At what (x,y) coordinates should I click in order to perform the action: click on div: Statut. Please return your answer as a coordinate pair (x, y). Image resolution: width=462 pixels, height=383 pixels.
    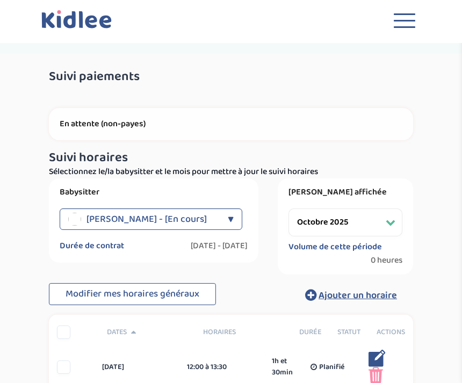
    Looking at the image, I should click on (349, 332).